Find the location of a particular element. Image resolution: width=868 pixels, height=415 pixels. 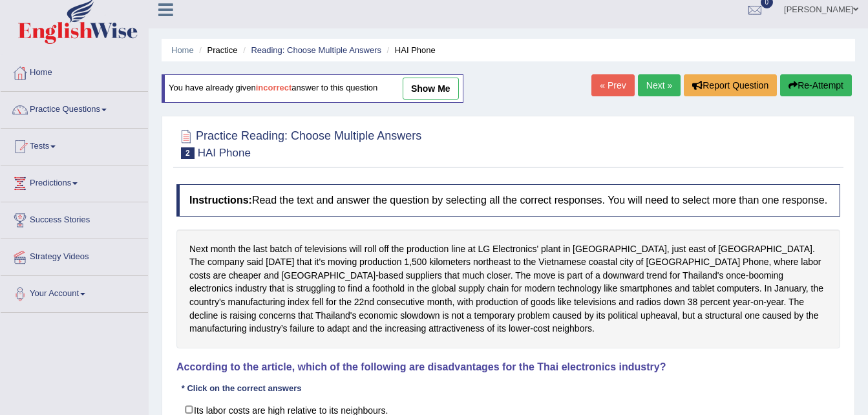

a: Strategy Videos is located at coordinates (74, 255).